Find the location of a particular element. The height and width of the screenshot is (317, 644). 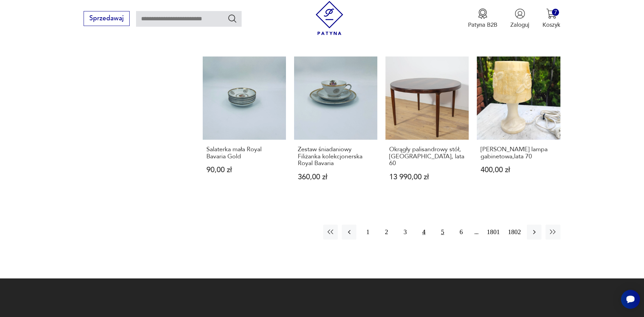

p: 360,00 zł is located at coordinates (336, 177).